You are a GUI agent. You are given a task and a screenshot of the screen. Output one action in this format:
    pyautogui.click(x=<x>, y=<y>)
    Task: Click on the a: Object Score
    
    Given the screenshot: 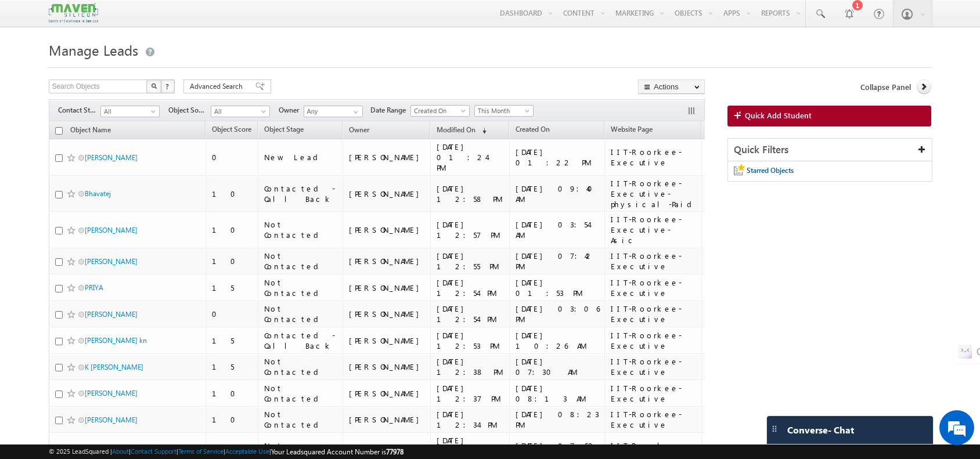 What is the action you would take?
    pyautogui.click(x=232, y=131)
    